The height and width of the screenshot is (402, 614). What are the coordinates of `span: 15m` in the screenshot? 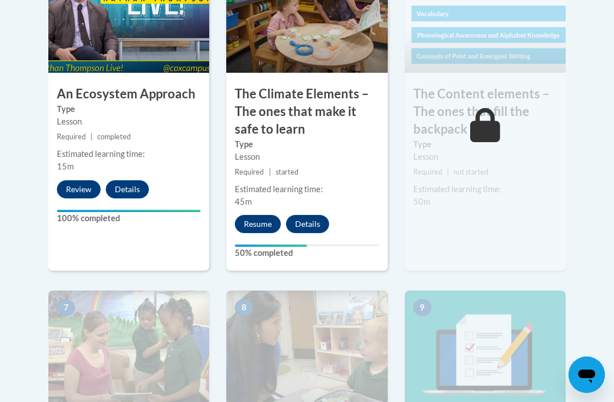 It's located at (65, 166).